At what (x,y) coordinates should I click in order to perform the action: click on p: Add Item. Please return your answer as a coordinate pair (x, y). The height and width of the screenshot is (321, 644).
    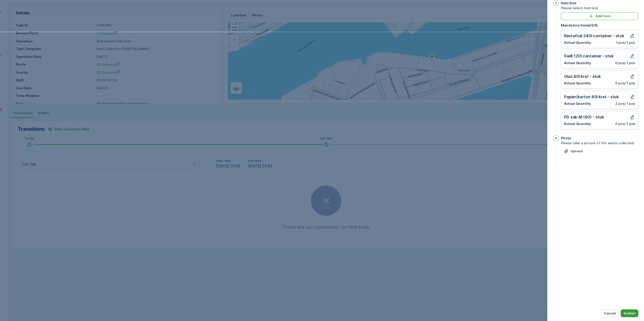
    Looking at the image, I should click on (606, 38).